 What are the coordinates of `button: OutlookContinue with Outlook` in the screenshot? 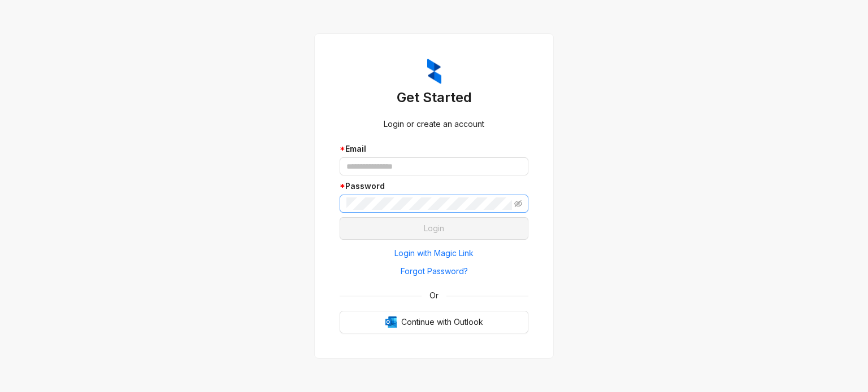 It's located at (434, 322).